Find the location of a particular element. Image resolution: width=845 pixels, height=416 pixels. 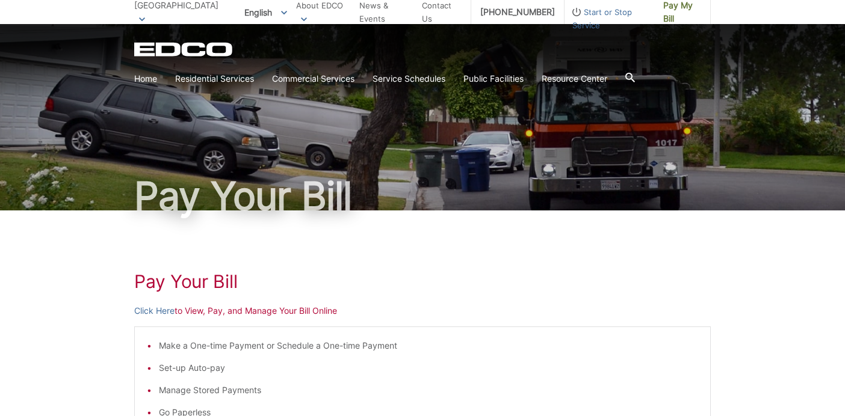

a: Service Schedules is located at coordinates (408, 79).